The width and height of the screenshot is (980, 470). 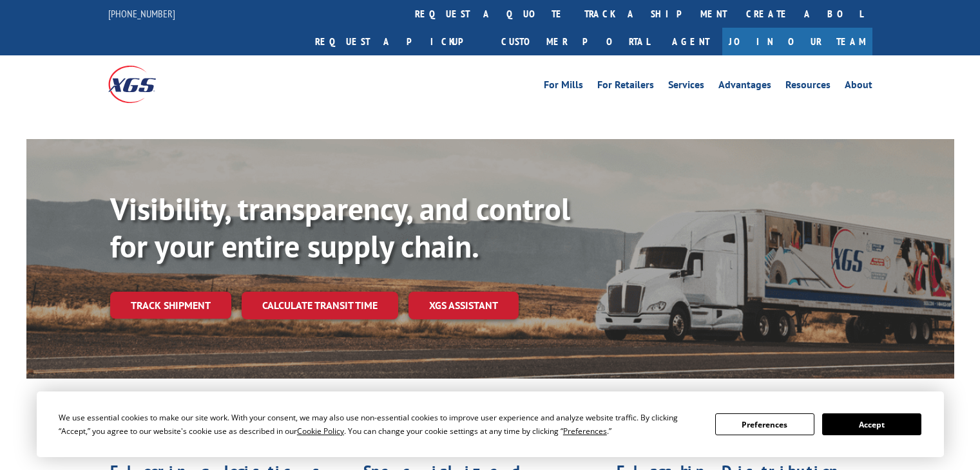 I want to click on span: Preferences, so click(x=585, y=431).